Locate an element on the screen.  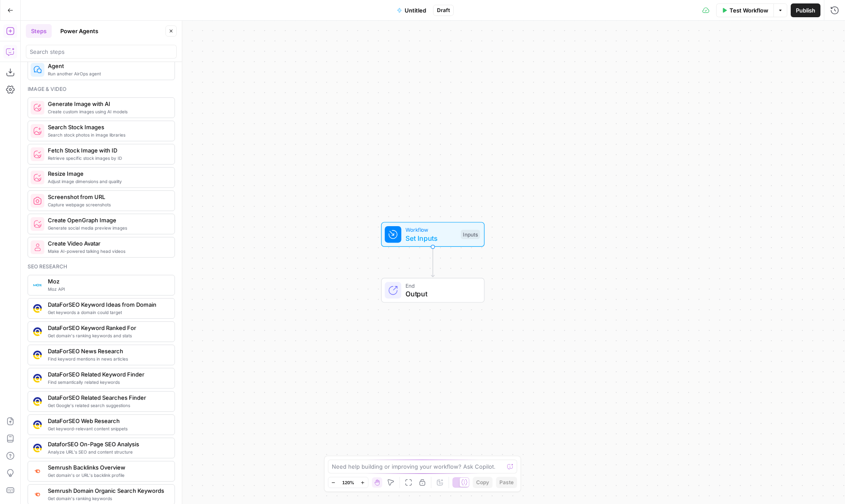
img: rmejigl5z5mwnxpjlfq225817r45 is located at coordinates (38, 248).